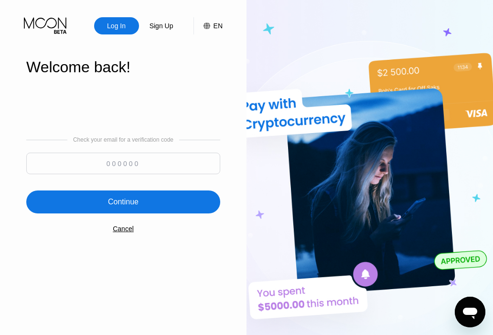 This screenshot has width=493, height=335. What do you see at coordinates (123, 140) in the screenshot?
I see `div: Check your email for a verification code` at bounding box center [123, 140].